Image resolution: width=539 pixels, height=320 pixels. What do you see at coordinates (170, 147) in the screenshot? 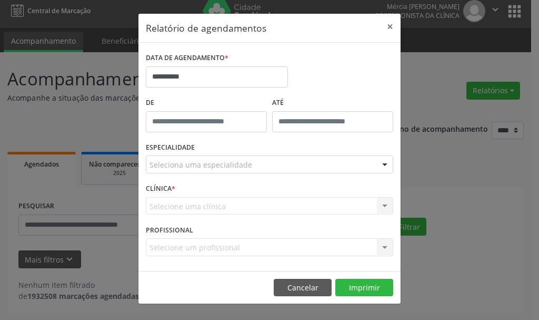
I see `label: ESPECIALIDADE` at bounding box center [170, 147].